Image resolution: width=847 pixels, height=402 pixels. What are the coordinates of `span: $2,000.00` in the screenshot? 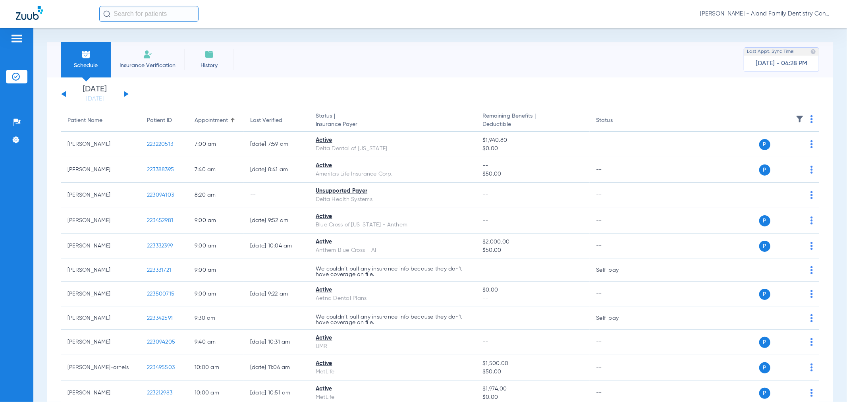 It's located at (533, 242).